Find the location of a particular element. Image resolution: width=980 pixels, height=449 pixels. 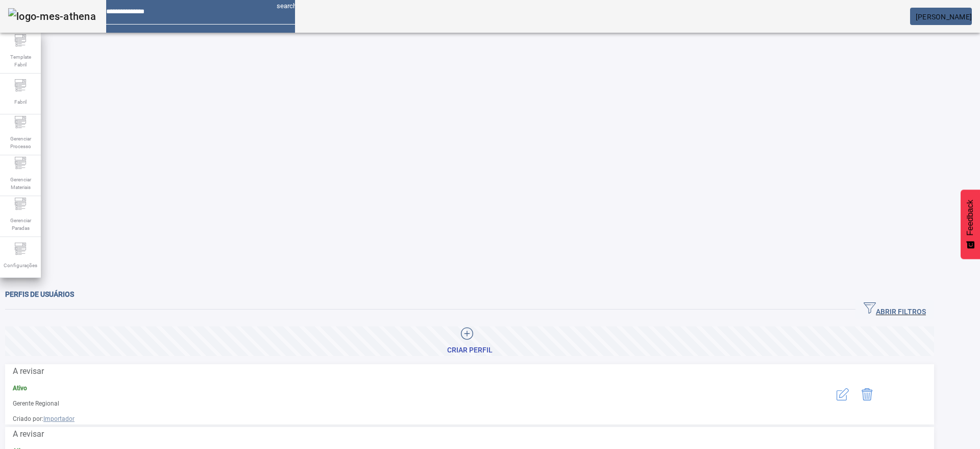

span: Feedback is located at coordinates (970, 217).